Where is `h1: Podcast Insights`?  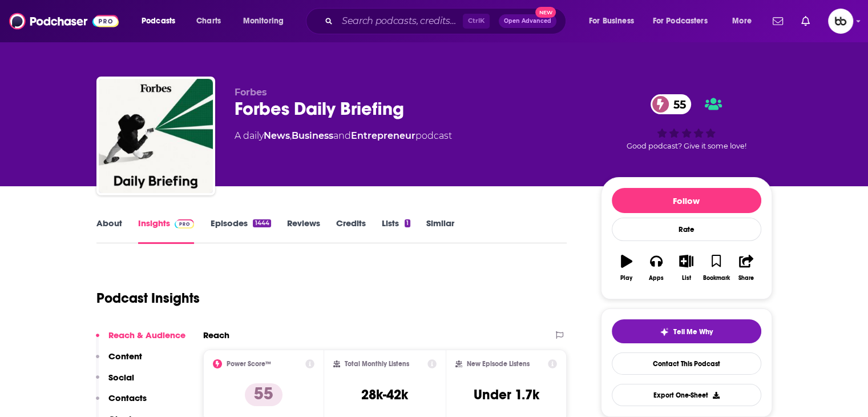 h1: Podcast Insights is located at coordinates (148, 298).